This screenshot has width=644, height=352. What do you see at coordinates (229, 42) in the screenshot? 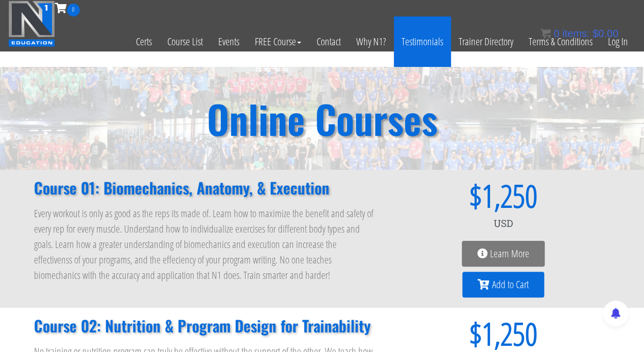
I see `a: Events` at bounding box center [229, 42].